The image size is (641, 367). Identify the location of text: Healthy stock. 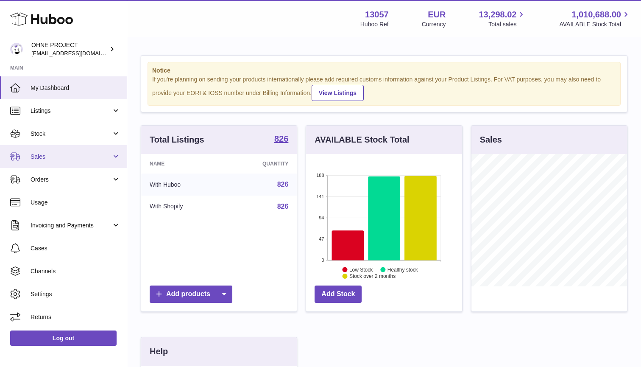
(403, 269).